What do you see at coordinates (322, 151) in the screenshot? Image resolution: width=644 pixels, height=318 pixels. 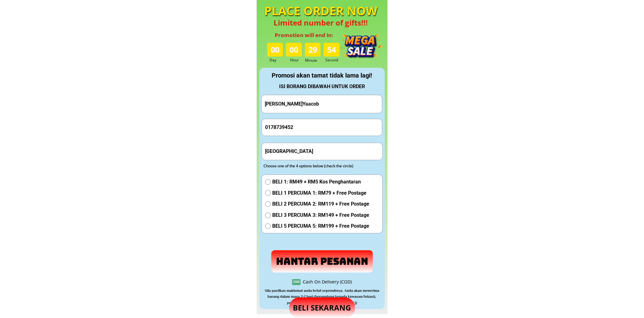 I see `input: Address(Ex: 52 Jalan Wirawati 7, Maluri, 55100 Kuala Lumpur)` at bounding box center [322, 151].